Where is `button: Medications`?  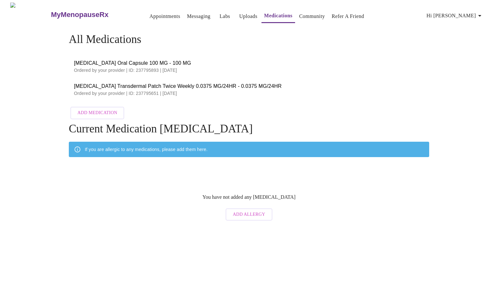 button: Medications is located at coordinates (278, 16).